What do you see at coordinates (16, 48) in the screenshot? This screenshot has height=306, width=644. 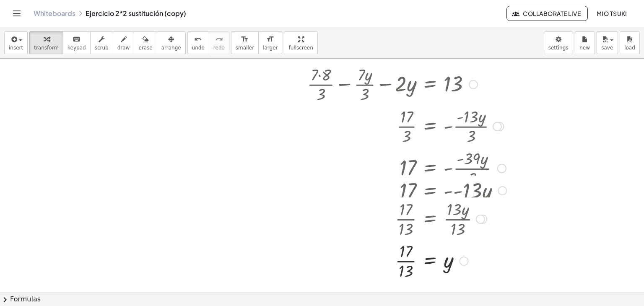 I see `span: insert` at bounding box center [16, 48].